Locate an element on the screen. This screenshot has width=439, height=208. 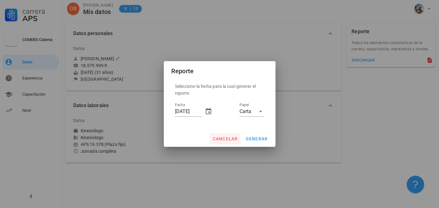
label: Papel is located at coordinates (244, 105).